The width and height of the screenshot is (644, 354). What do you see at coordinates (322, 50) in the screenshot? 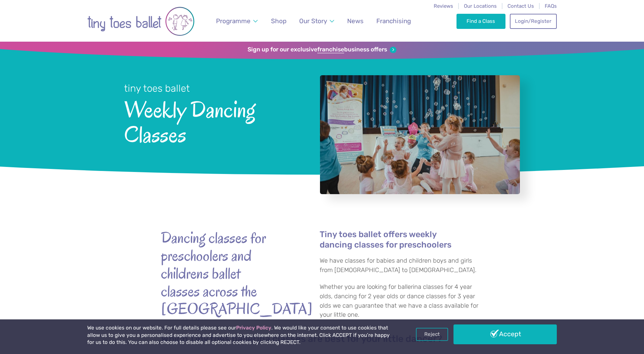
I see `a: Sign up for our exclusivefranchisebusiness offers` at bounding box center [322, 50].